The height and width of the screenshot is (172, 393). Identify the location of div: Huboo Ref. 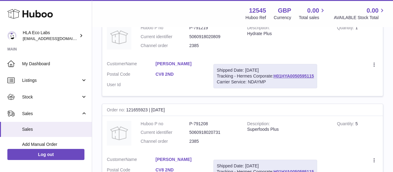
(256, 17).